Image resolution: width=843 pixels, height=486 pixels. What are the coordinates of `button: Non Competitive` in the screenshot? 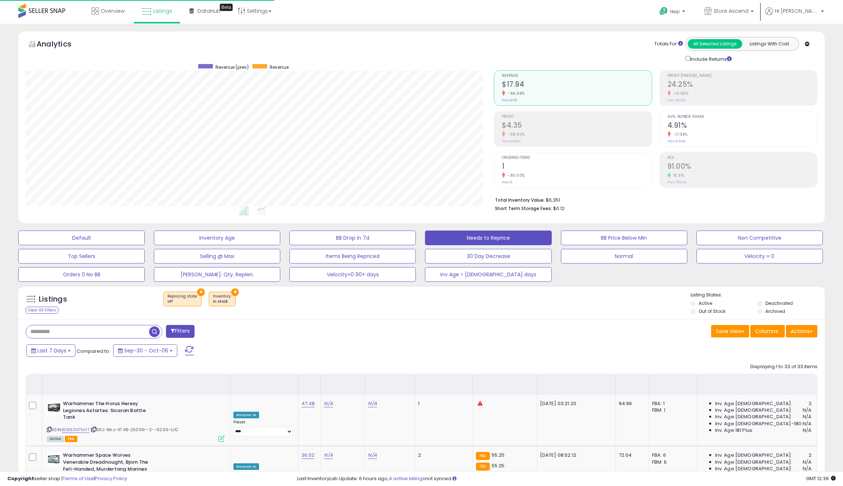 It's located at (759, 238).